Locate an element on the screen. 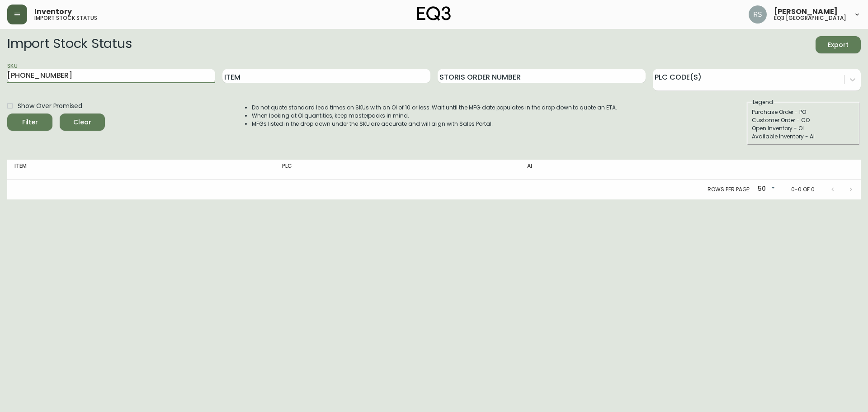  div: Available Inventory - AI is located at coordinates (803, 137).